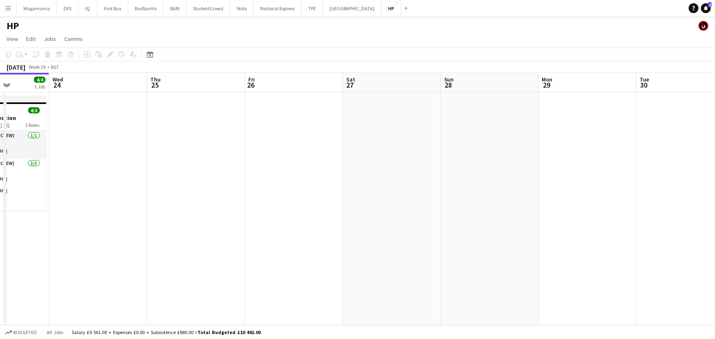 This screenshot has height=339, width=715. I want to click on span: Total Budgeted £10 441.00, so click(229, 332).